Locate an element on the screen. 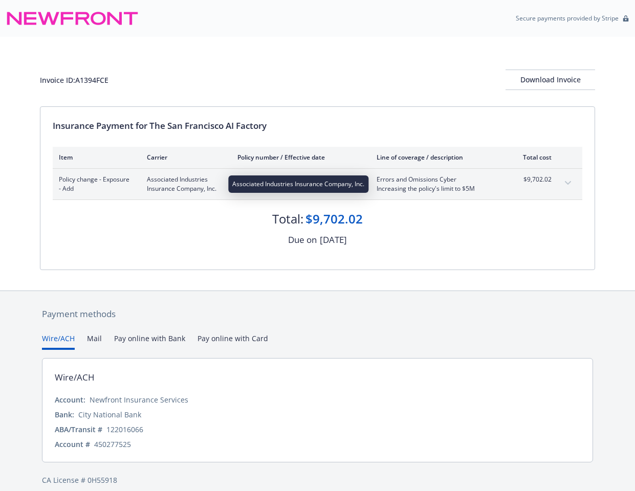  div: Account: is located at coordinates (70, 399).